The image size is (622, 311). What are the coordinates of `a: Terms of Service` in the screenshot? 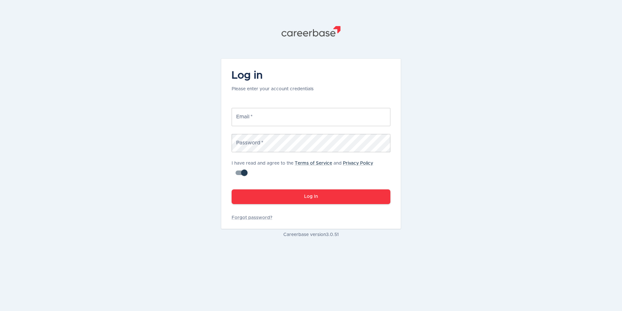 It's located at (313, 163).